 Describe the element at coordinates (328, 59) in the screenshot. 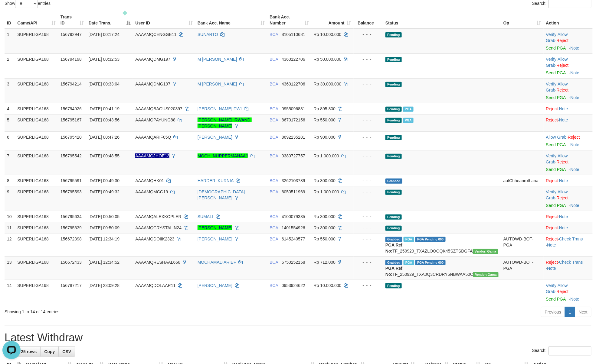

I see `span: Rp 50.000.000` at that location.